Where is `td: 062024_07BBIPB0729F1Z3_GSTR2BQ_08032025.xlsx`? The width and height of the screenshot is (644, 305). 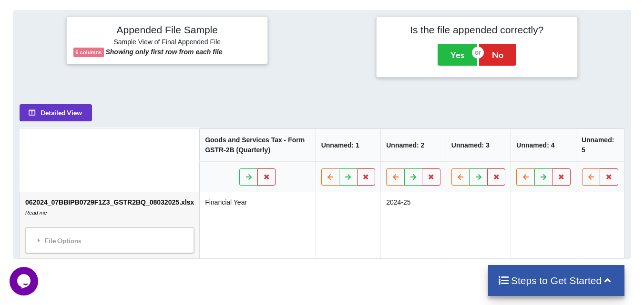 td: 062024_07BBIPB0729F1Z3_GSTR2BQ_08032025.xlsx is located at coordinates (110, 225).